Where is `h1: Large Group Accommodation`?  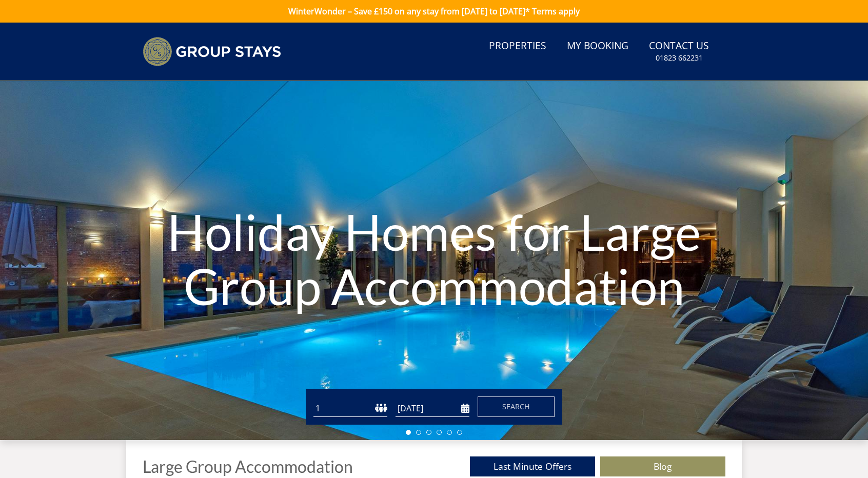 h1: Large Group Accommodation is located at coordinates (248, 466).